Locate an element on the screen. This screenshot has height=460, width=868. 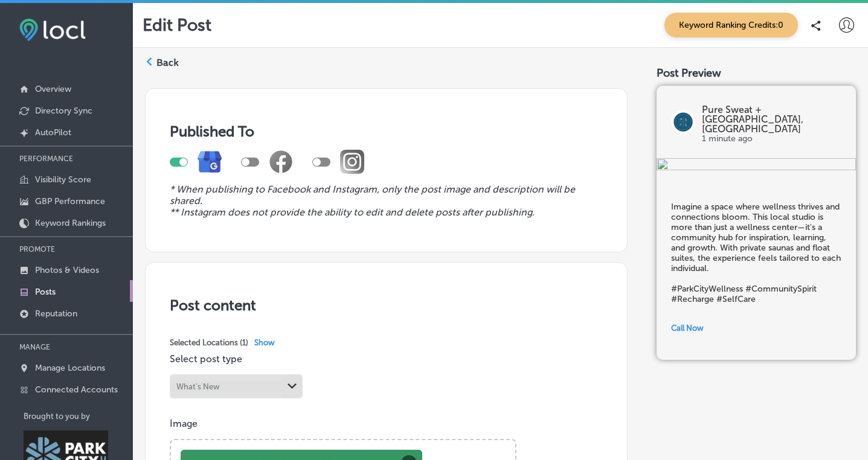
p: Visibility Score is located at coordinates (63, 179).